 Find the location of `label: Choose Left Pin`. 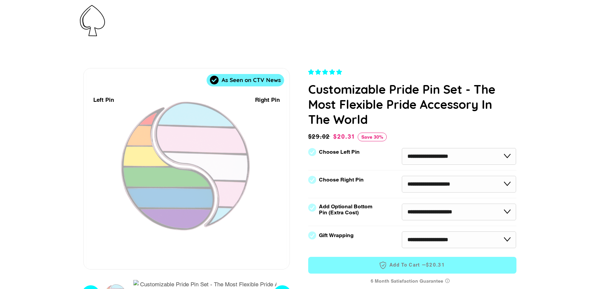

label: Choose Left Pin is located at coordinates (340, 152).